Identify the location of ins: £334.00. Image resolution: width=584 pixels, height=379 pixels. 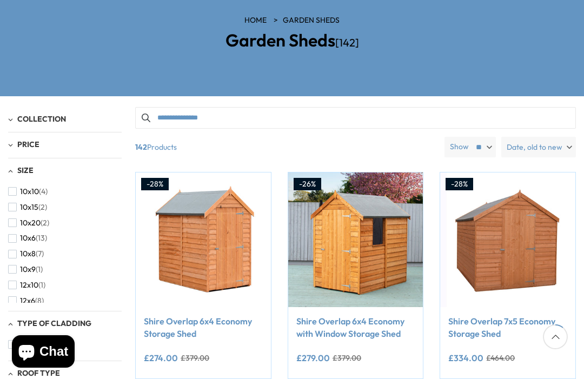
(466, 358).